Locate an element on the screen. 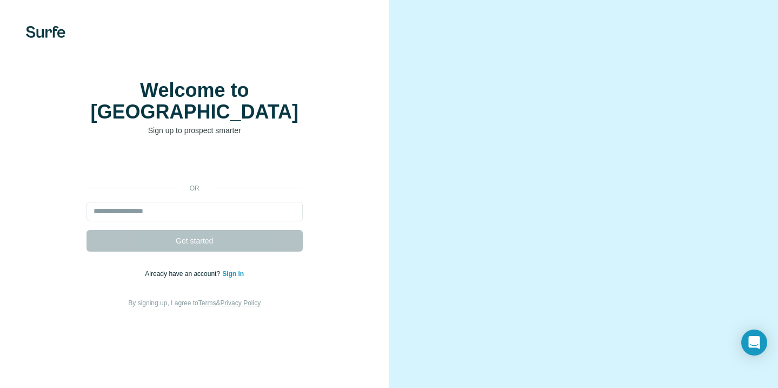 This screenshot has width=778, height=388. span: Already have an account? is located at coordinates (183, 274).